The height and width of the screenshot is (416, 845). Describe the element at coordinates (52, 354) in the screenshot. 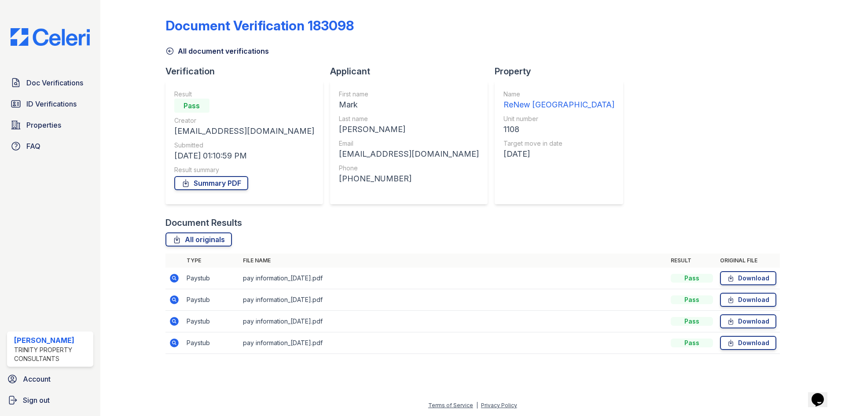

I see `div: Trinity Property Consultants` at that location.